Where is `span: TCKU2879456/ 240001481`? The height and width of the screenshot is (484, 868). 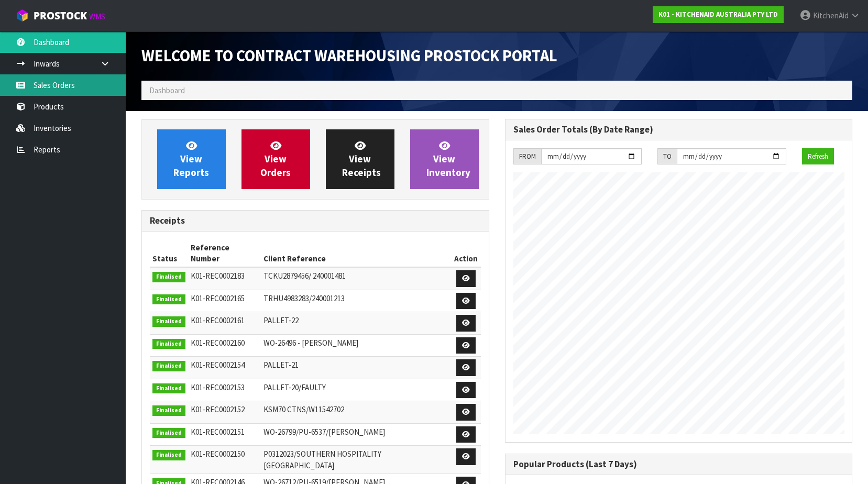 span: TCKU2879456/ 240001481 is located at coordinates (304, 276).